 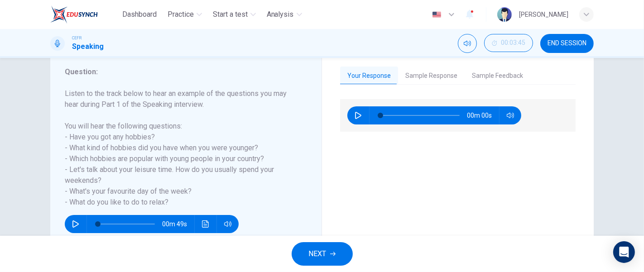 What do you see at coordinates (504, 15) in the screenshot?
I see `img: Profile picture` at bounding box center [504, 15].